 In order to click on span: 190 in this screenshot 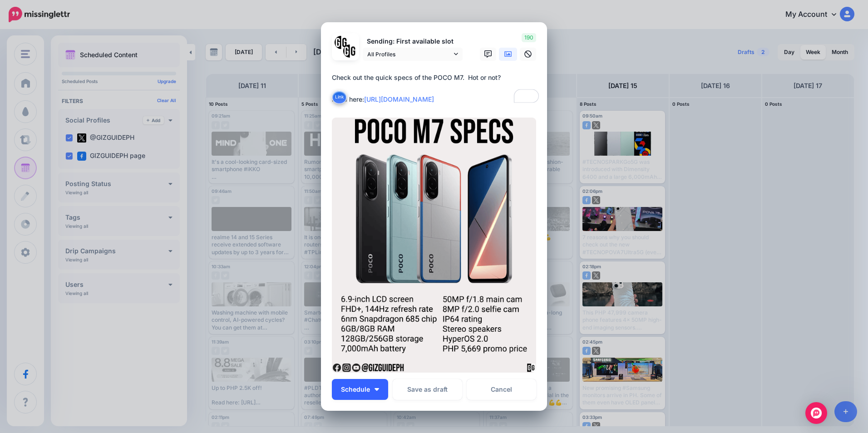, I will do `click(529, 38)`.